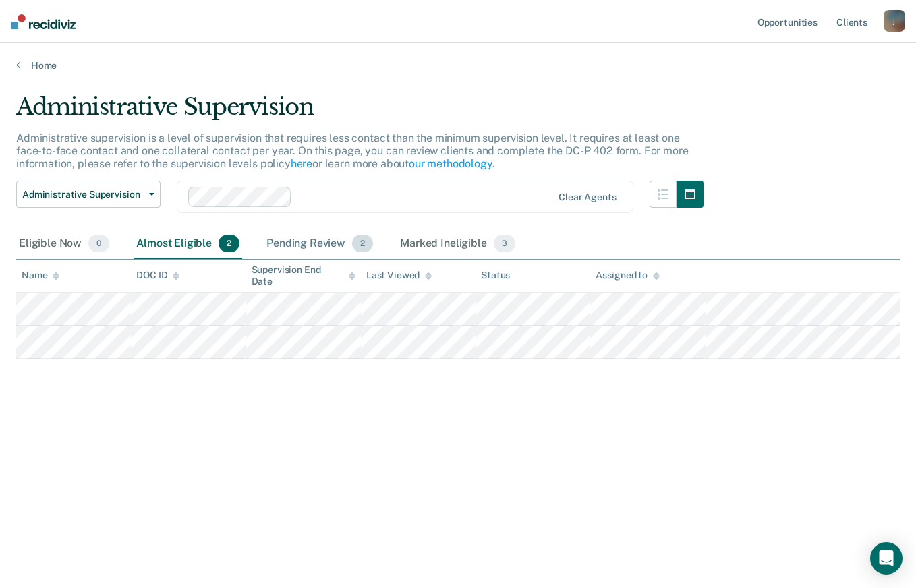 The image size is (916, 588). What do you see at coordinates (886, 558) in the screenshot?
I see `div: Open Intercom Messenger` at bounding box center [886, 558].